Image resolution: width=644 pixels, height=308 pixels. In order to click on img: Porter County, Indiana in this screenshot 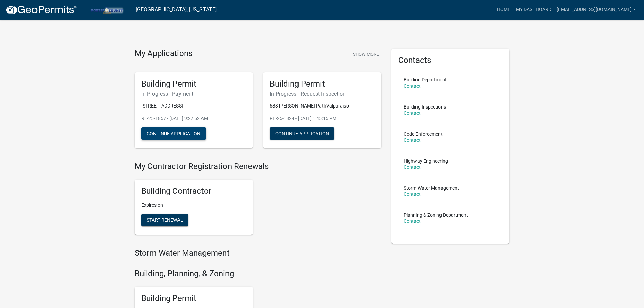, I will do `click(106, 9)`.